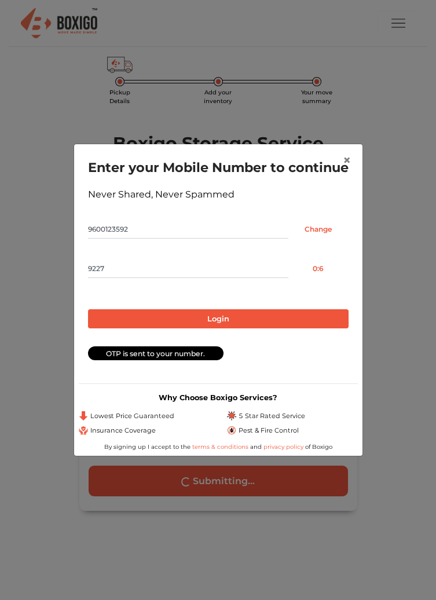 The height and width of the screenshot is (600, 436). What do you see at coordinates (283, 447) in the screenshot?
I see `a: privacy policy` at bounding box center [283, 447].